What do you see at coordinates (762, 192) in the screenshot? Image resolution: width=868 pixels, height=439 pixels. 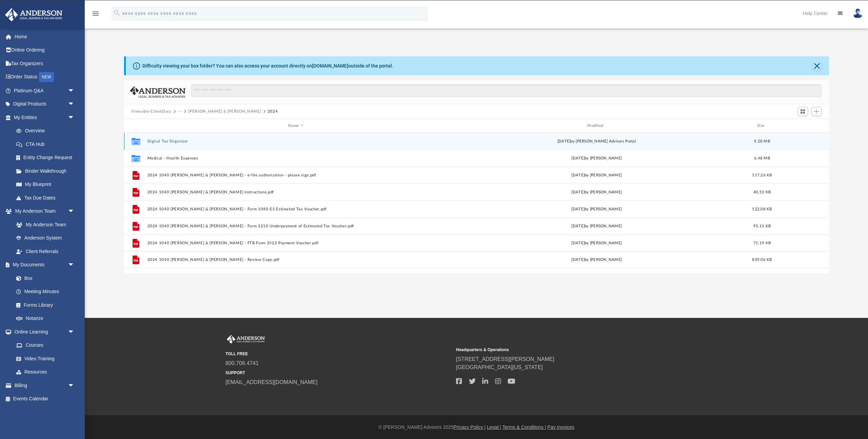 I see `span: 40.53 KB` at bounding box center [762, 192].